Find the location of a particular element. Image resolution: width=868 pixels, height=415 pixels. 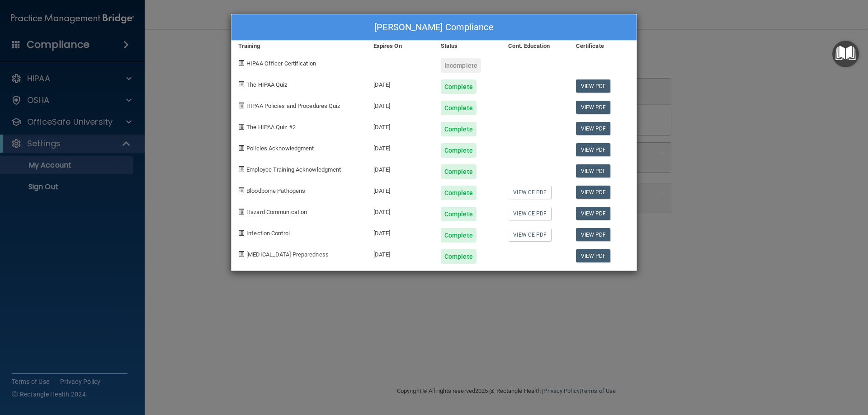

div: Training is located at coordinates (299, 46).